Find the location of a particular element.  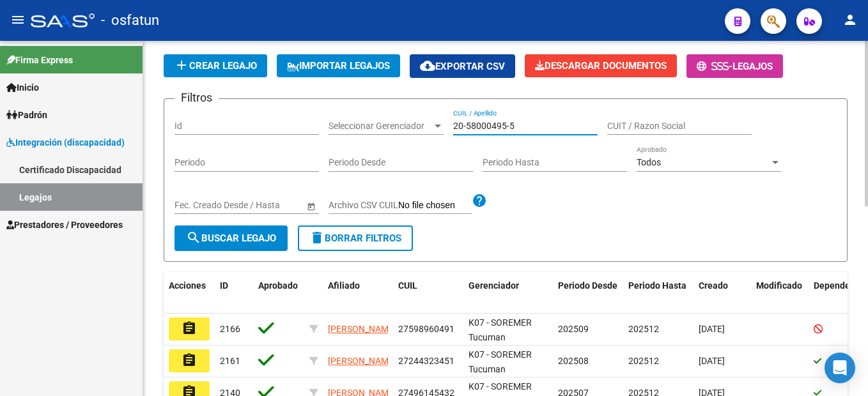

mat-icon: help is located at coordinates (479, 201).